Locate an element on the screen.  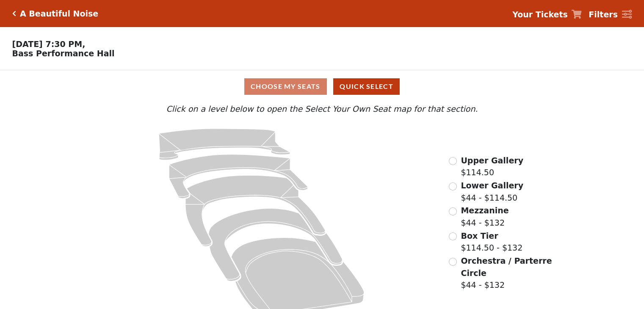
a: Filters is located at coordinates (610, 14).